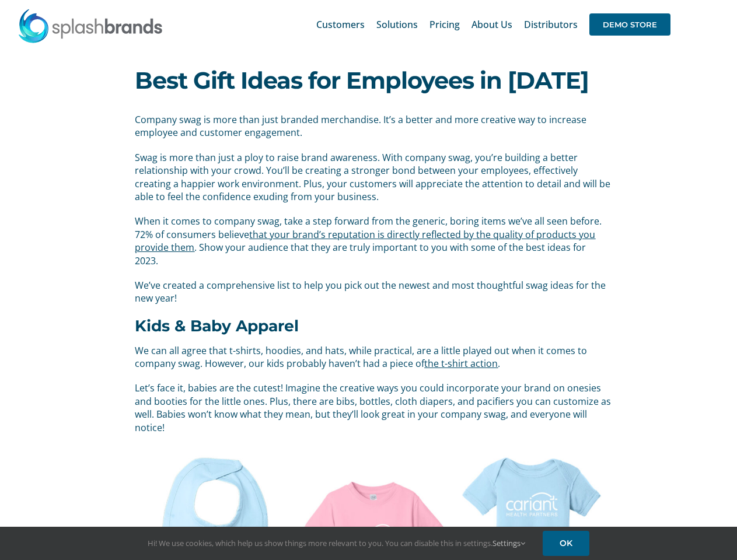 The width and height of the screenshot is (737, 560). What do you see at coordinates (445, 24) in the screenshot?
I see `a: Pricing` at bounding box center [445, 24].